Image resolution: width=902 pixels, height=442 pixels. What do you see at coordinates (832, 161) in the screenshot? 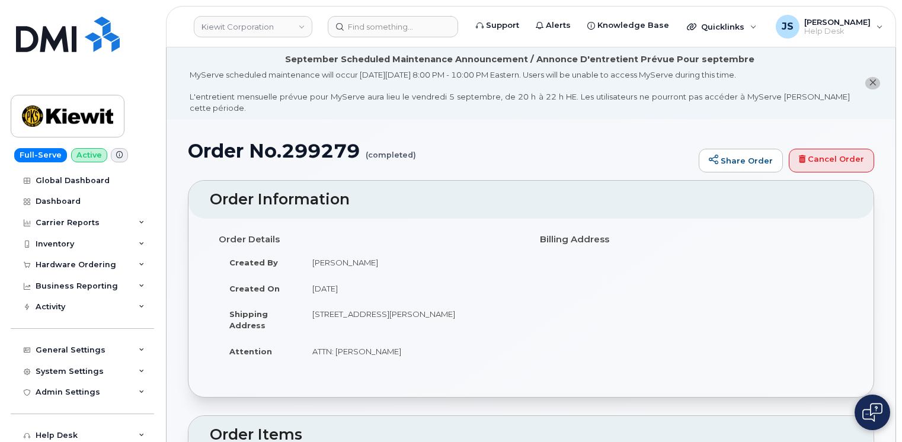
I see `a: Cancel Order` at bounding box center [832, 161].